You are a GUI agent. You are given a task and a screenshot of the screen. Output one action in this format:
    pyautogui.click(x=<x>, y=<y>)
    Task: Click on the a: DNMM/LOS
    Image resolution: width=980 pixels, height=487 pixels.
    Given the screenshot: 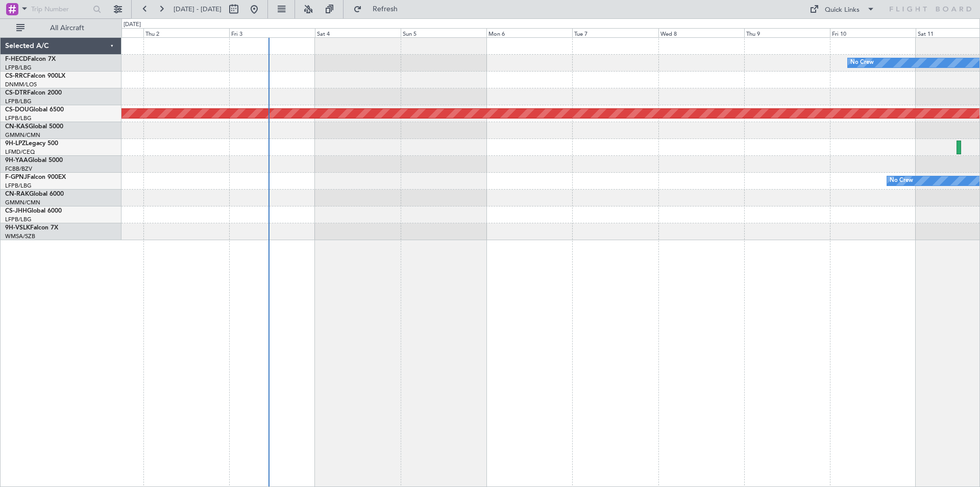 What is the action you would take?
    pyautogui.click(x=21, y=84)
    